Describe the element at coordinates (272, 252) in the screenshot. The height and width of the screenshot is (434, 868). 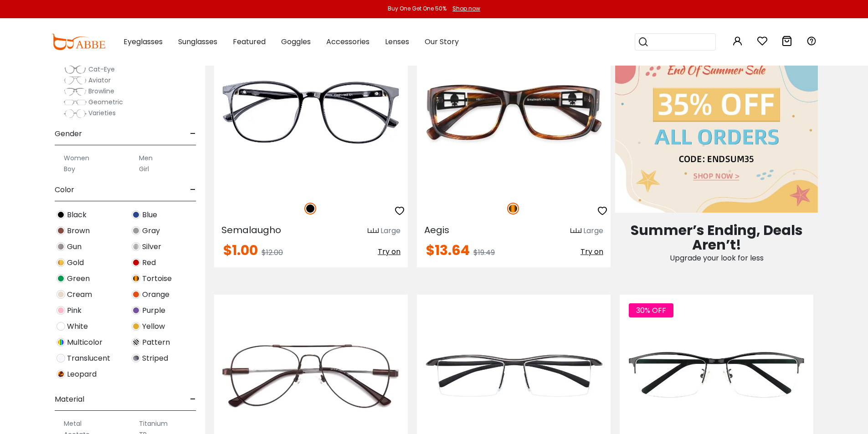
I see `span: $12.00` at that location.